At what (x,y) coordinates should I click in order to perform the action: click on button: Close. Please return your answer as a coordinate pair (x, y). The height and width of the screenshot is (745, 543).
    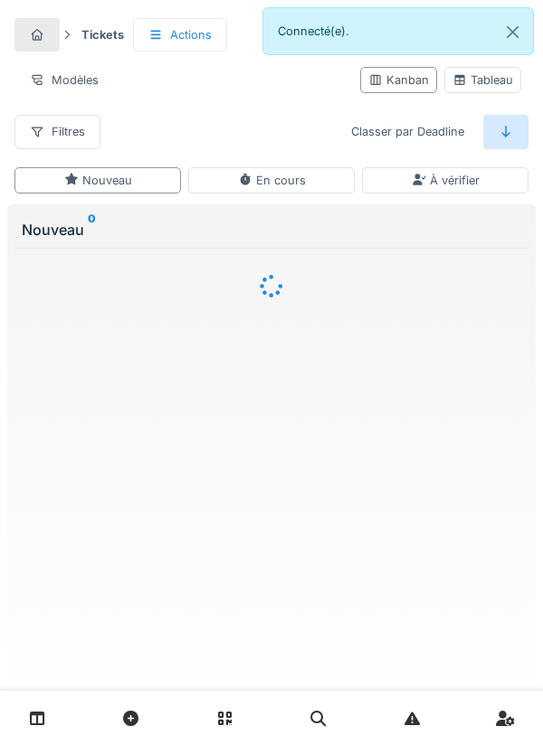
    Looking at the image, I should click on (512, 32).